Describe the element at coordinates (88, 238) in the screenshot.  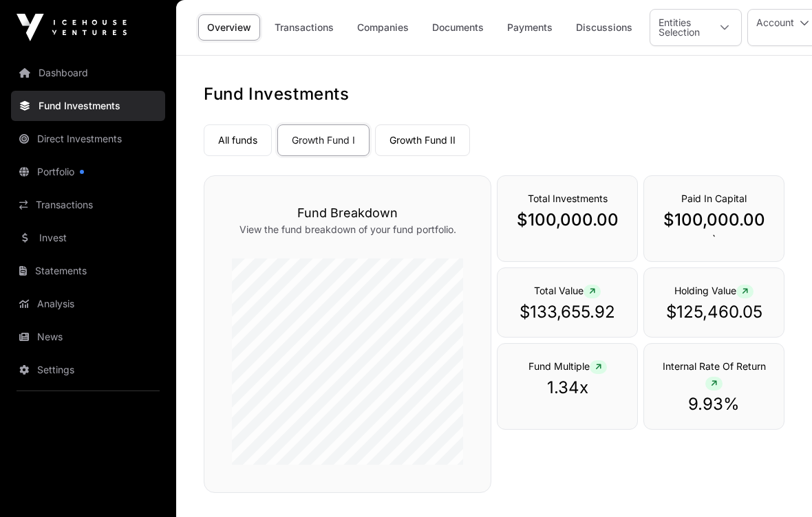
I see `a: Invest` at that location.